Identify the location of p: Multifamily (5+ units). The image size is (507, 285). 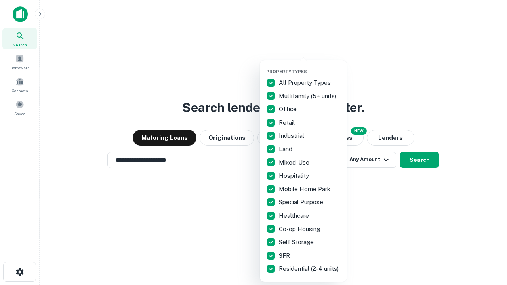
(308, 96).